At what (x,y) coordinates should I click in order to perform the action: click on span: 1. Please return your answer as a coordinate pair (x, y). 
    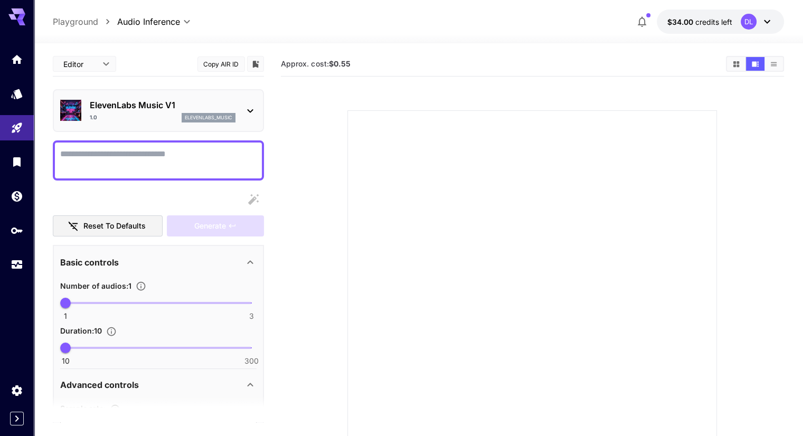
    Looking at the image, I should click on (65, 316).